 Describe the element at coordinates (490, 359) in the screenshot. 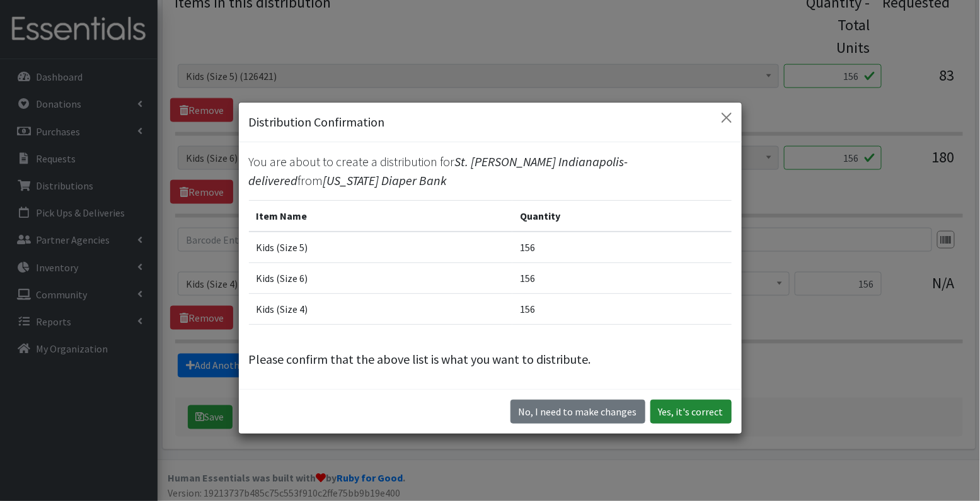

I see `p: Please confirm that the above list is what you want to distribute.` at that location.